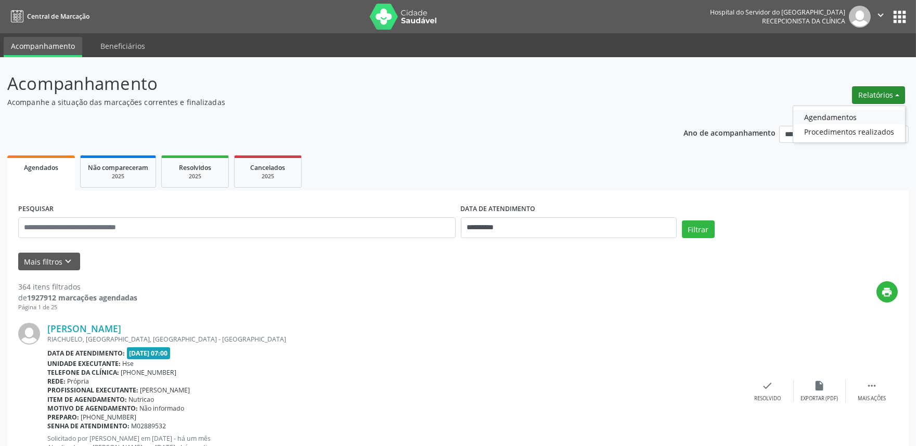  Describe the element at coordinates (268, 167) in the screenshot. I see `span: Cancelados` at that location.